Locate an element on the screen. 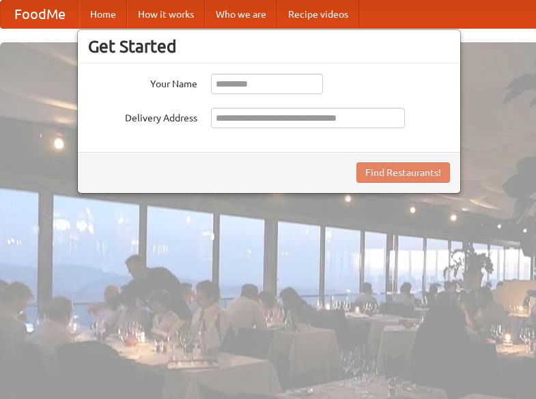 Image resolution: width=536 pixels, height=399 pixels. a: Home is located at coordinates (103, 14).